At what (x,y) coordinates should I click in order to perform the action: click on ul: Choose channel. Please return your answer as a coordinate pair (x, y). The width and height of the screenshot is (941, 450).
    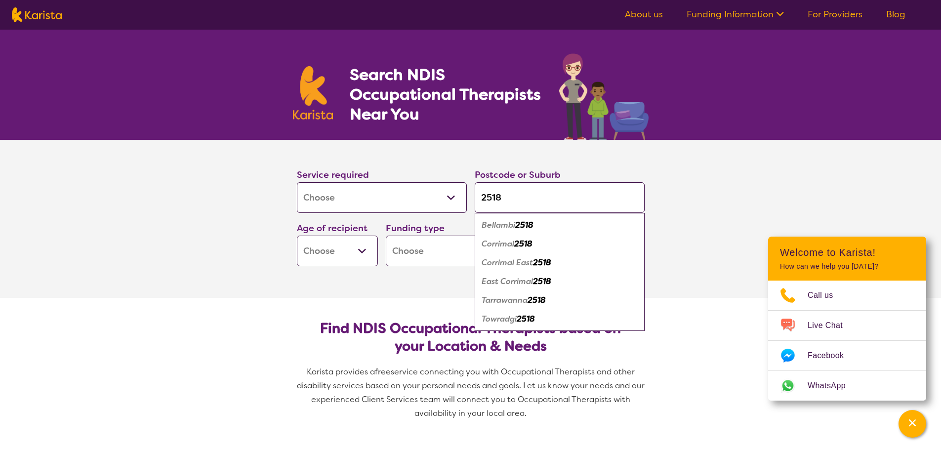
    Looking at the image, I should click on (847, 340).